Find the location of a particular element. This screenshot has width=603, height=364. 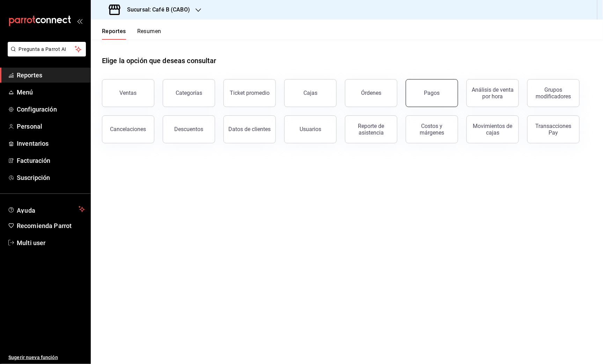

div: Transacciones Pay is located at coordinates (553, 130).